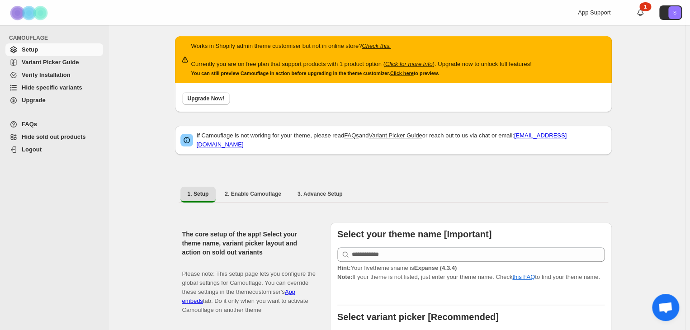 The image size is (690, 330). I want to click on a: Click here, so click(402, 73).